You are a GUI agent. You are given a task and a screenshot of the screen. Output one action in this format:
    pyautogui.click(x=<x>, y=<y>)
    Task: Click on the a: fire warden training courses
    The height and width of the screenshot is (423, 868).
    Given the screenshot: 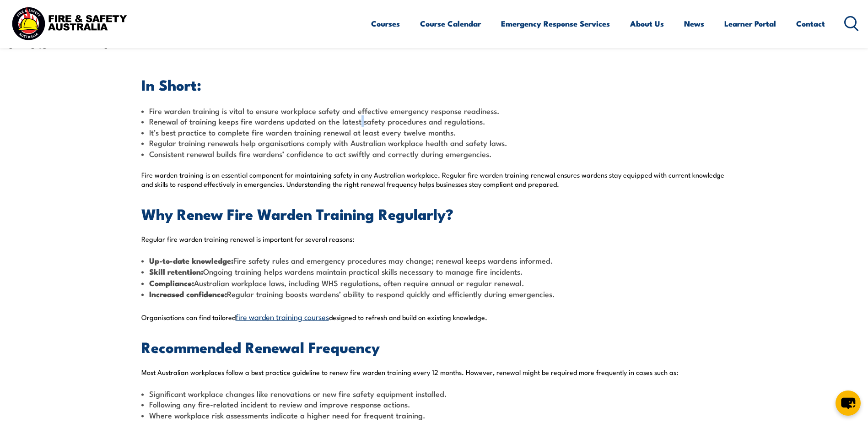 What is the action you would take?
    pyautogui.click(x=282, y=316)
    